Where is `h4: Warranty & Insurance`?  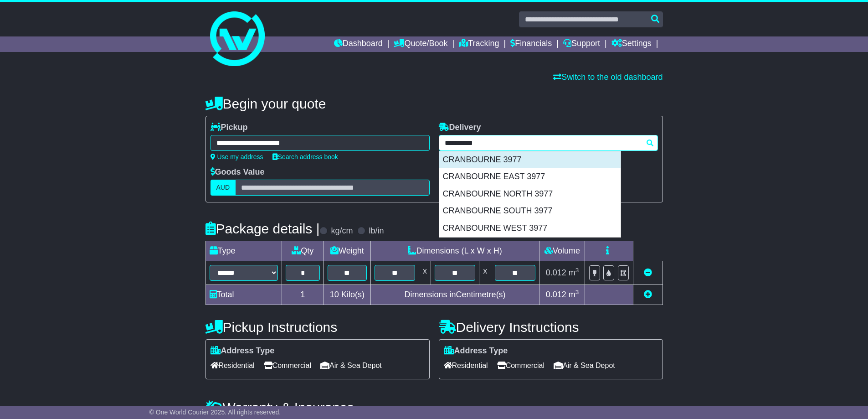 h4: Warranty & Insurance is located at coordinates (434, 407).